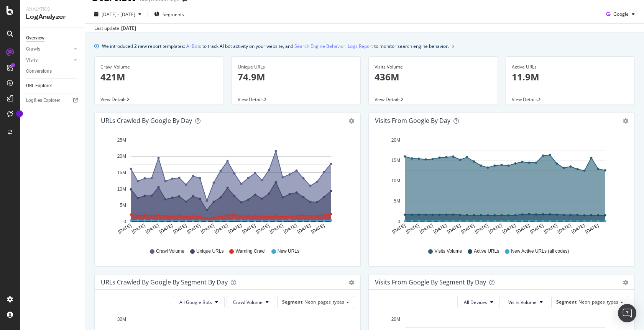 This screenshot has width=644, height=330. I want to click on p: 421M, so click(159, 77).